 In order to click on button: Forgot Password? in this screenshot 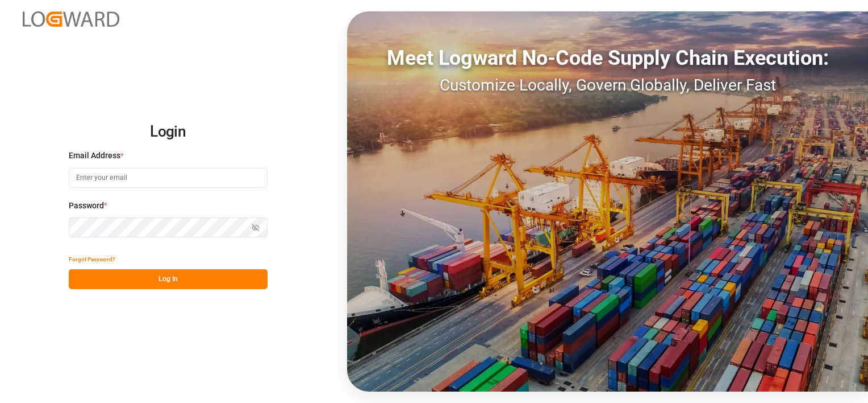, I will do `click(92, 259)`.